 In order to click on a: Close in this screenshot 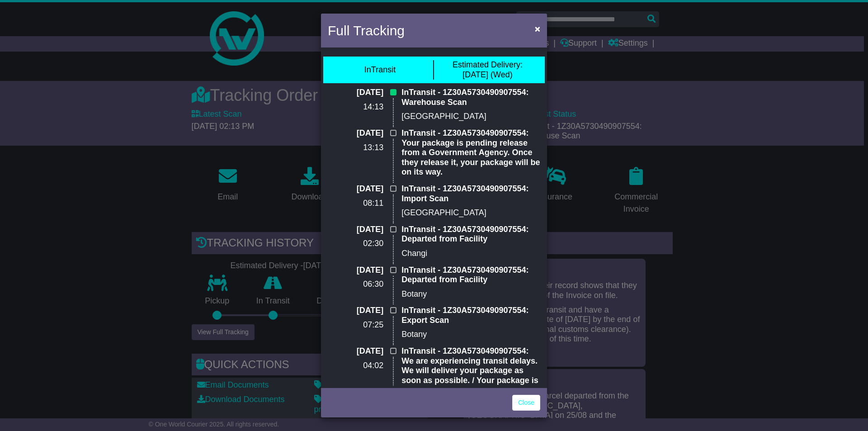, I will do `click(526, 403)`.